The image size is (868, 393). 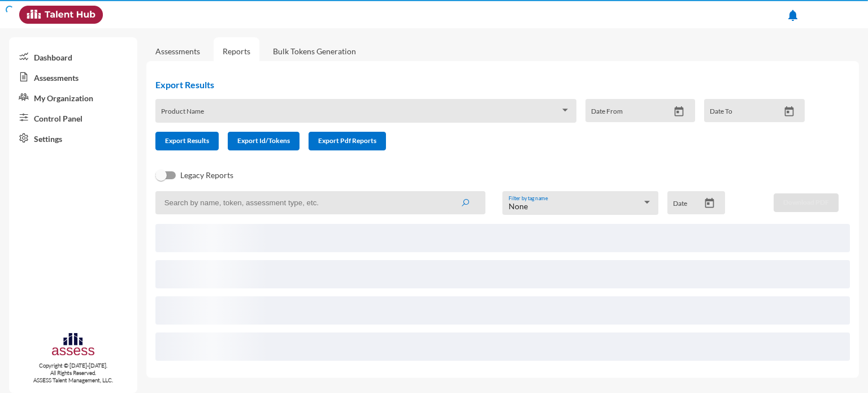 What do you see at coordinates (73, 57) in the screenshot?
I see `a: Dashboard` at bounding box center [73, 57].